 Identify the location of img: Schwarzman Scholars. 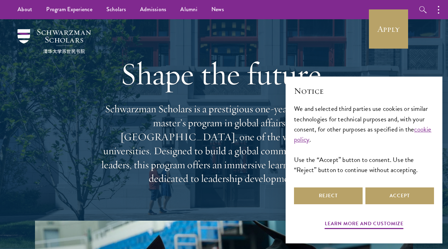
(54, 41).